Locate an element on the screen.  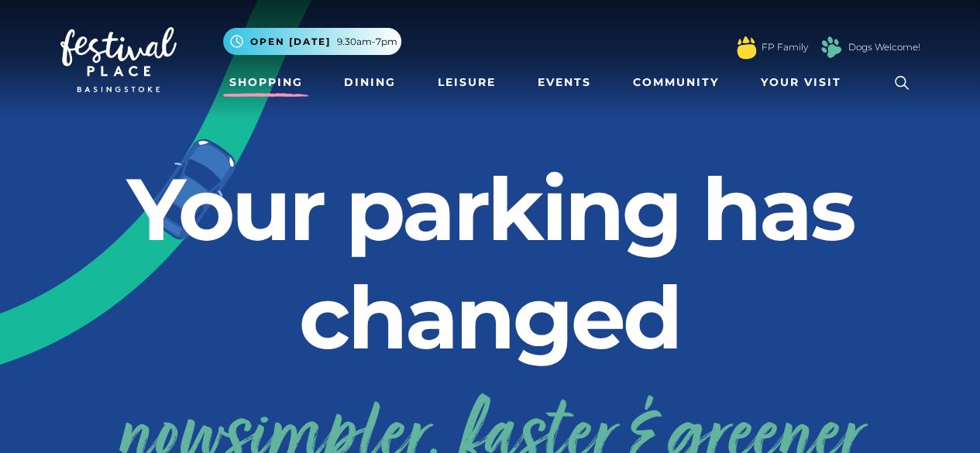
a: FP Family is located at coordinates (785, 47).